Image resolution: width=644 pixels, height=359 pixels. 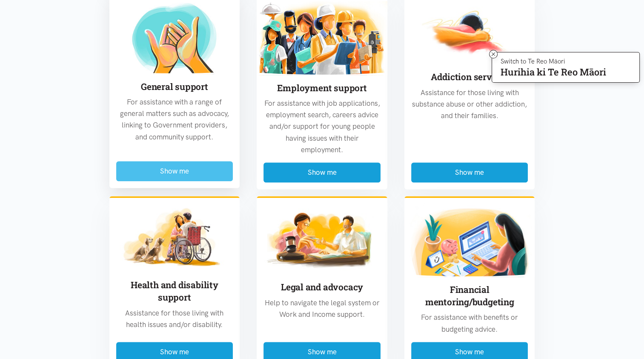 What do you see at coordinates (554, 72) in the screenshot?
I see `p: Hurihia ki Te Reo Māori` at bounding box center [554, 72].